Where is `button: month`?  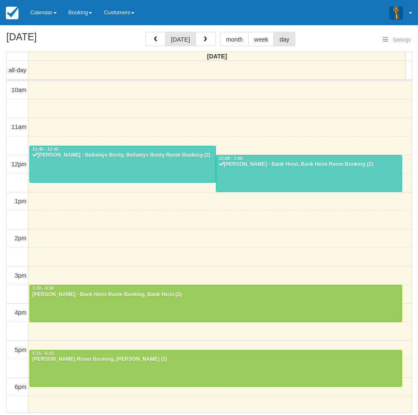
button: month is located at coordinates (234, 39).